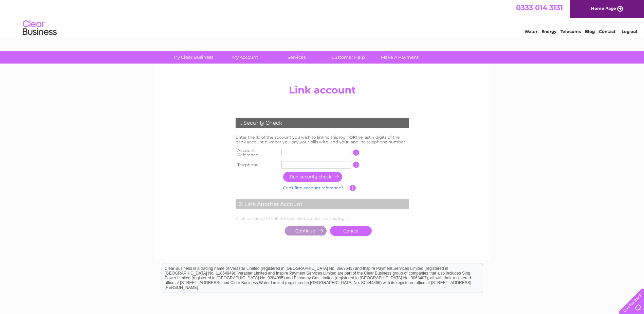 This screenshot has height=314, width=644. I want to click on th: Telephone, so click(257, 165).